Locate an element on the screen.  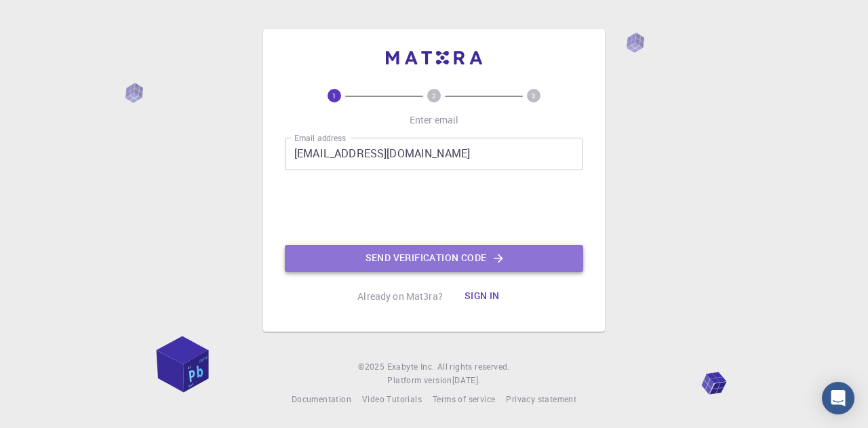
text: 1 is located at coordinates (335, 96).